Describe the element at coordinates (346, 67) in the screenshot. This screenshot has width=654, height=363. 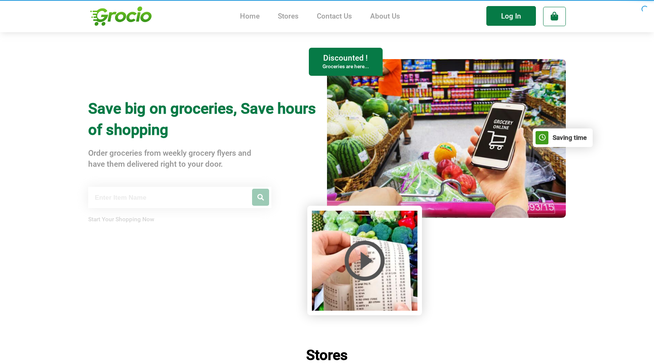
I see `li: Groceries are here...` at that location.